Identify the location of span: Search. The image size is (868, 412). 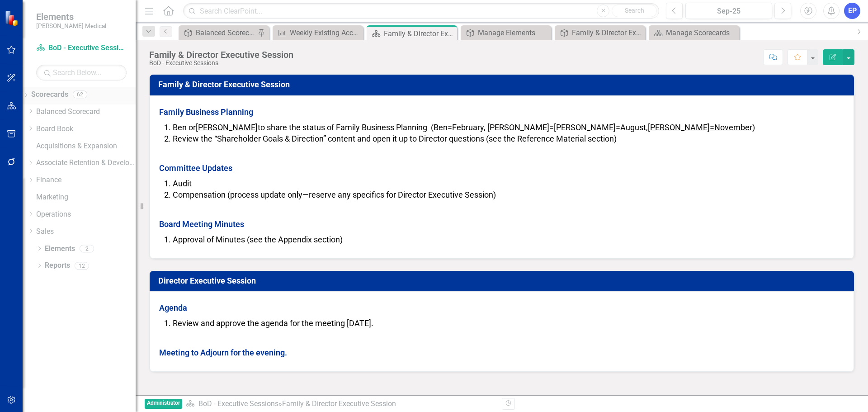
(635, 11).